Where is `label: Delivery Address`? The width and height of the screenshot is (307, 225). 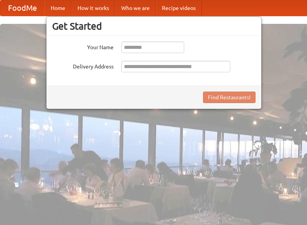
label: Delivery Address is located at coordinates (83, 65).